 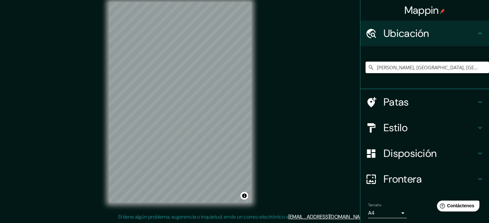 I want to click on font: Si tiene algún problema, sugerencia o inquietud, envíe un correo electrónico a, so click(x=203, y=217).